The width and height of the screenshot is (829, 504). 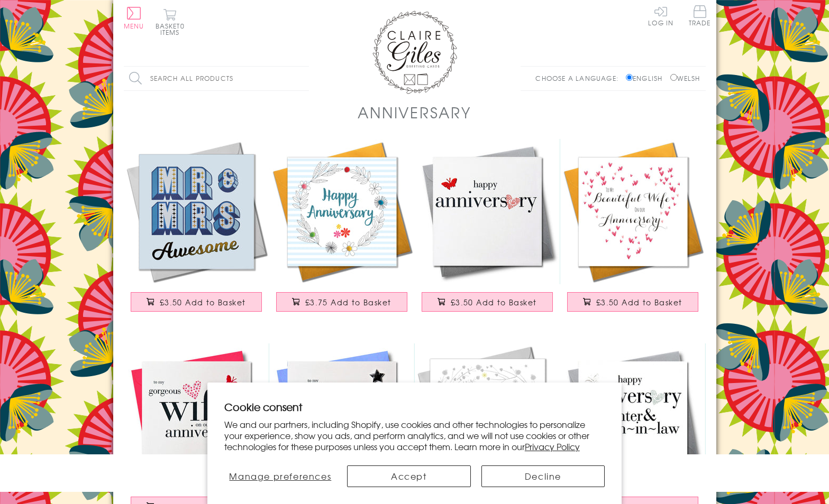 I want to click on img: Wedding Card, Mr & Mrs Awesome, blue block letters, with gold foil, so click(x=196, y=211).